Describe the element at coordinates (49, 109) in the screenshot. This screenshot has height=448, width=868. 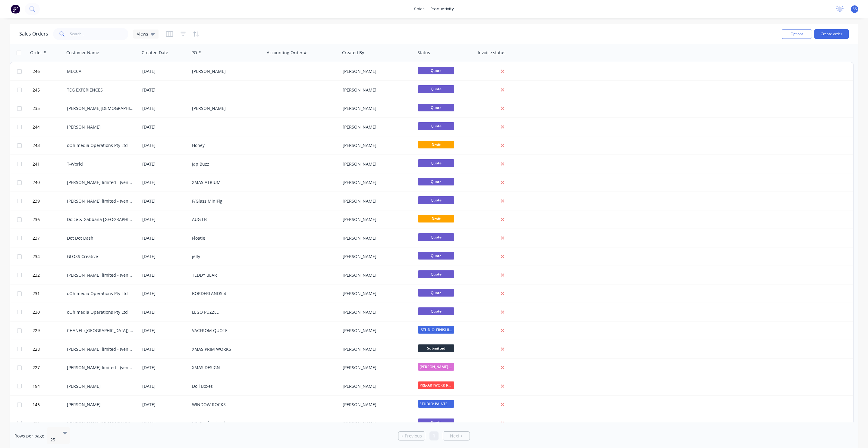
I see `button: 235` at that location.